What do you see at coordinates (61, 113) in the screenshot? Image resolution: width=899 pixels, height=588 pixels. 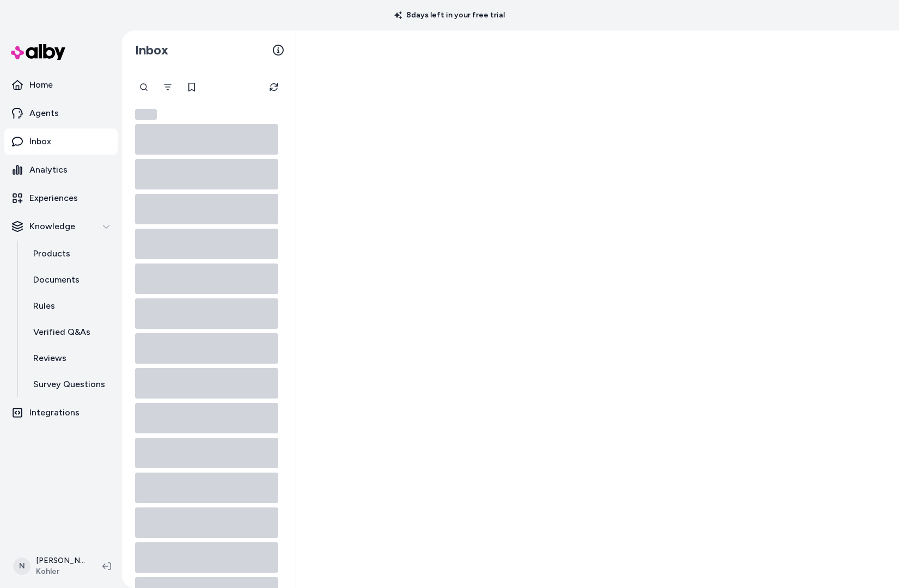 I see `a: Agents` at bounding box center [61, 113].